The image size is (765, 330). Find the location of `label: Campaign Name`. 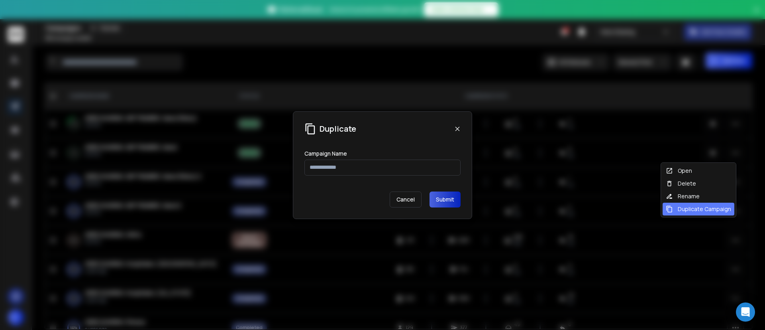

label: Campaign Name is located at coordinates (326, 153).